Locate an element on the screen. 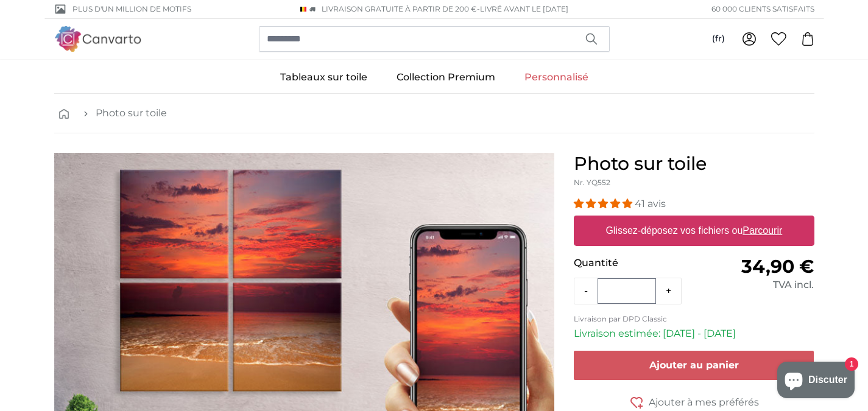  a: Tableaux sur toile is located at coordinates (323, 77).